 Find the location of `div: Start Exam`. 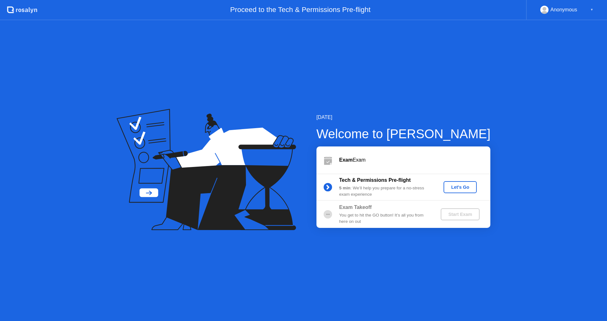

div: Start Exam is located at coordinates (460, 215).